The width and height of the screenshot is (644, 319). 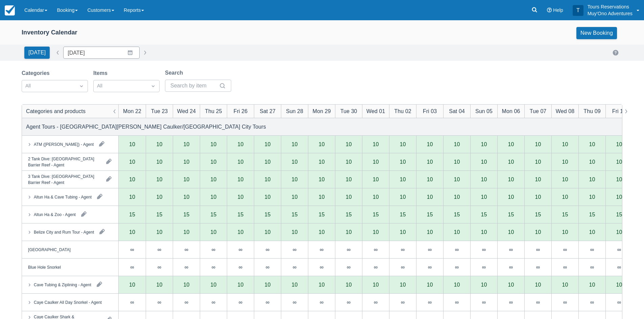 What do you see at coordinates (10, 10) in the screenshot?
I see `img: checkfront-main-nav-mini-logo.png` at bounding box center [10, 10].